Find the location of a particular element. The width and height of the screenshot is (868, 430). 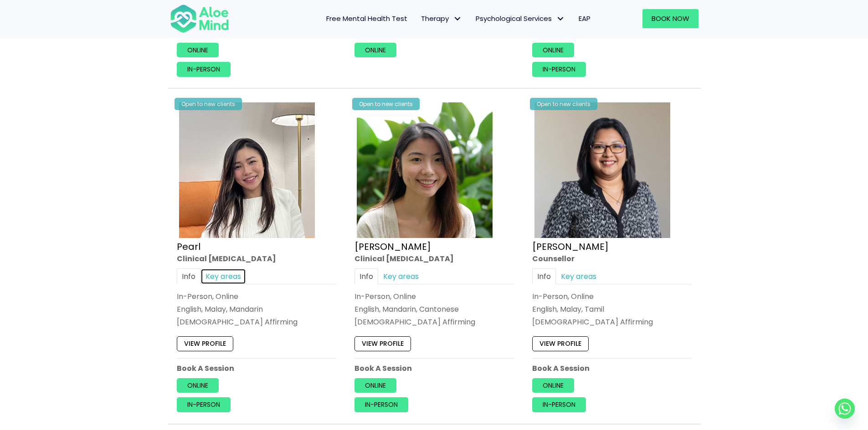

a: Free Mental Health Test is located at coordinates (366, 18).